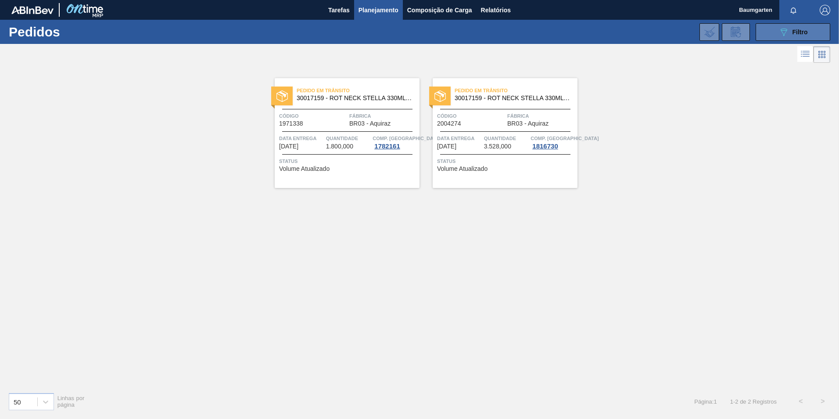 Image resolution: width=839 pixels, height=419 pixels. I want to click on div: 1816730, so click(545, 146).